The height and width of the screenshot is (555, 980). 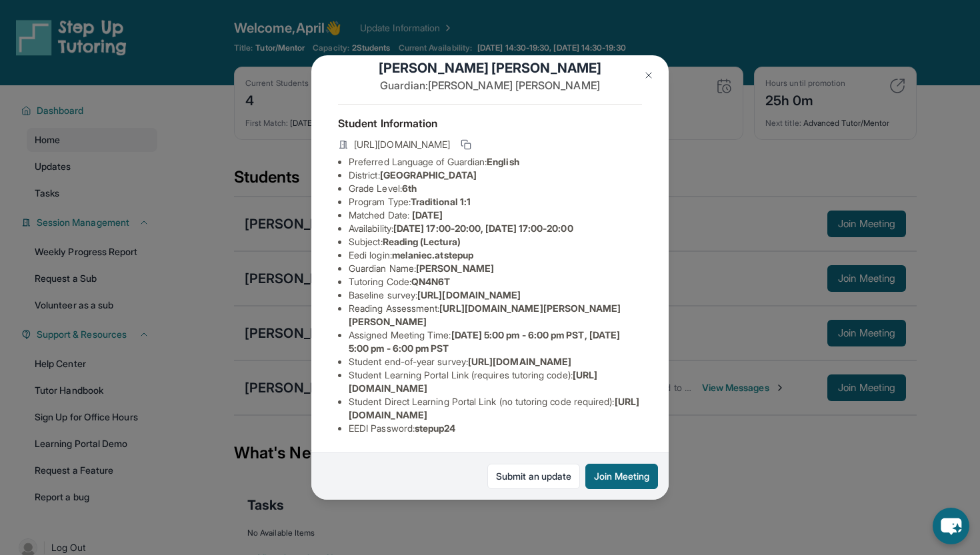 What do you see at coordinates (441, 202) in the screenshot?
I see `span: Traditional 1:1` at bounding box center [441, 202].